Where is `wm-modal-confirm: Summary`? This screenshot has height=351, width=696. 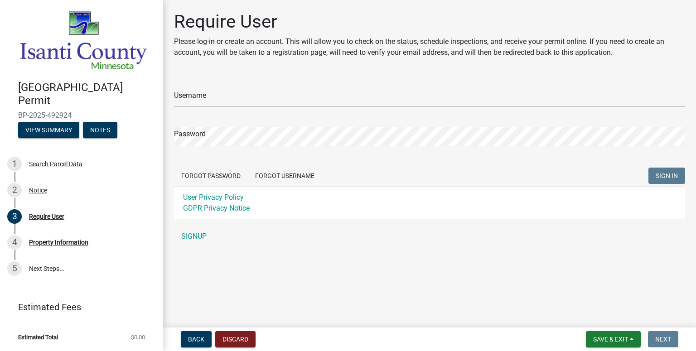
wm-modal-confirm: Summary is located at coordinates (49, 131).